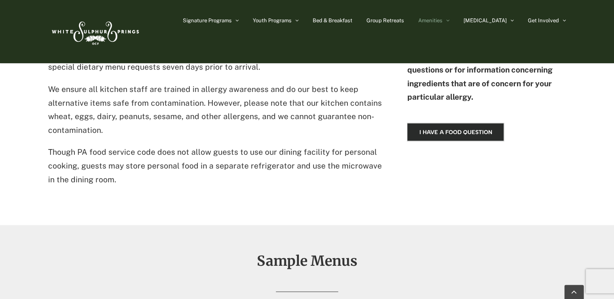 The height and width of the screenshot is (299, 614). I want to click on span: Youth Programs, so click(272, 20).